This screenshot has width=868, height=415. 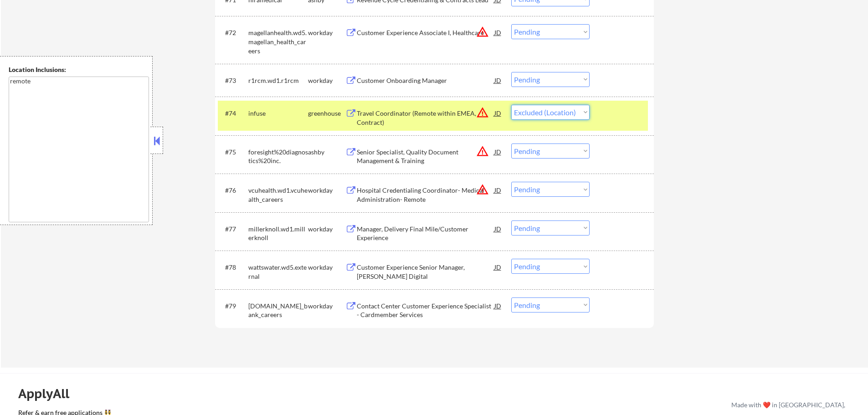 What do you see at coordinates (278, 194) in the screenshot?
I see `div: vcuhealth.wd1.vcuhealth_careers` at bounding box center [278, 194].